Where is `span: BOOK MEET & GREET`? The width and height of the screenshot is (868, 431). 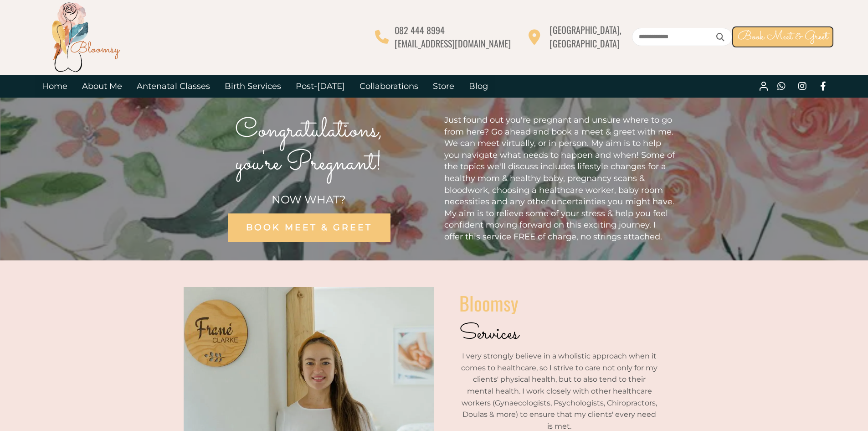 span: BOOK MEET & GREET is located at coordinates (309, 227).